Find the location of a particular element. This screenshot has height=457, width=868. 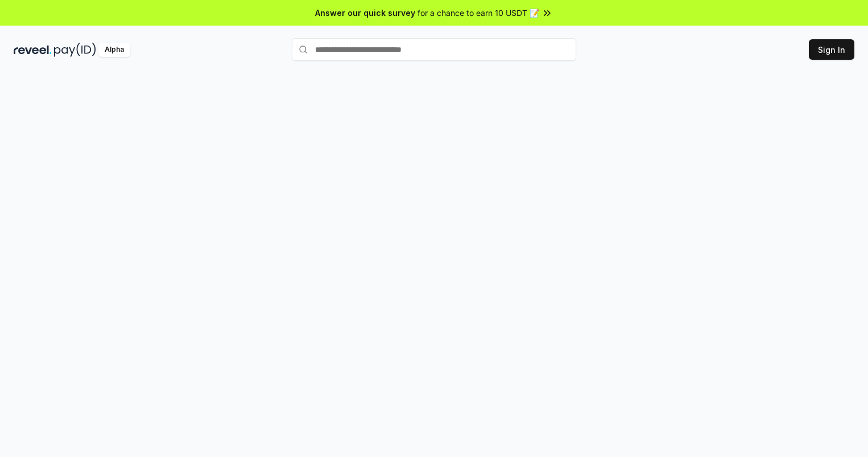

div: Alpha is located at coordinates (114, 50).